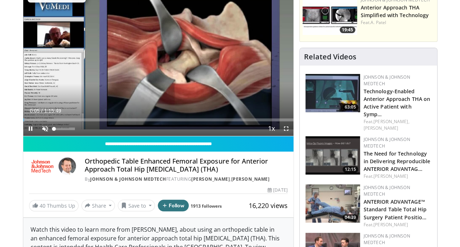 The height and width of the screenshot is (247, 460). What do you see at coordinates (52, 111) in the screenshot?
I see `span: 1:15:49` at bounding box center [52, 111].